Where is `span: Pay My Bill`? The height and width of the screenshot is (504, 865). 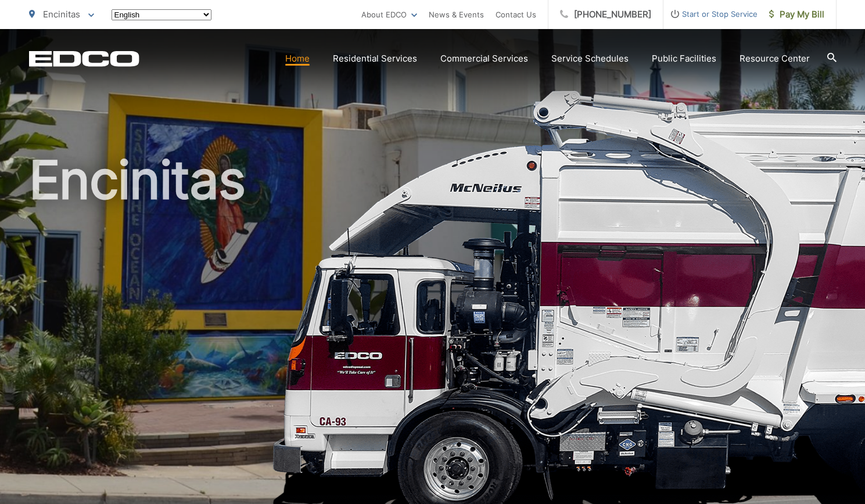 span: Pay My Bill is located at coordinates (797, 14).